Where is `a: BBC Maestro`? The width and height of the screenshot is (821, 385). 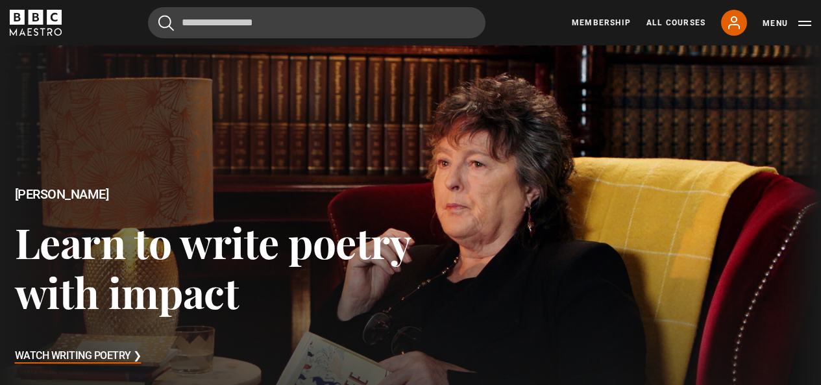 a: BBC Maestro is located at coordinates (36, 23).